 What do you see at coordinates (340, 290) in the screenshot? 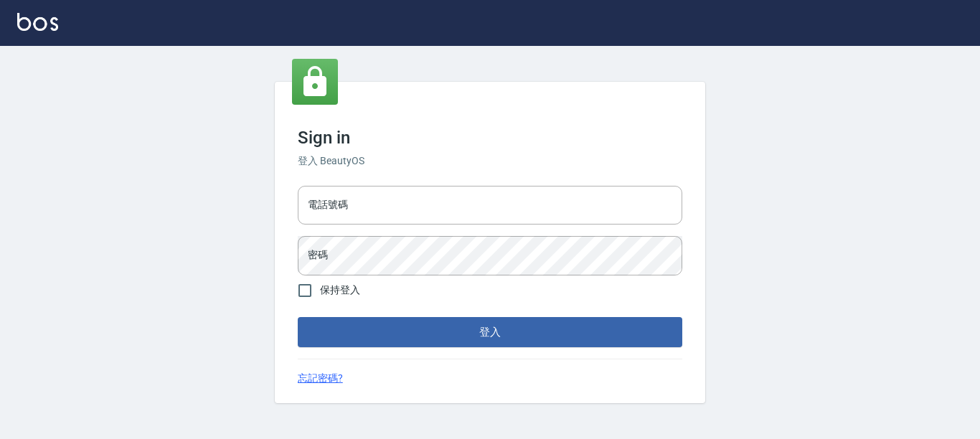
I see `span: 保持登入` at bounding box center [340, 290].